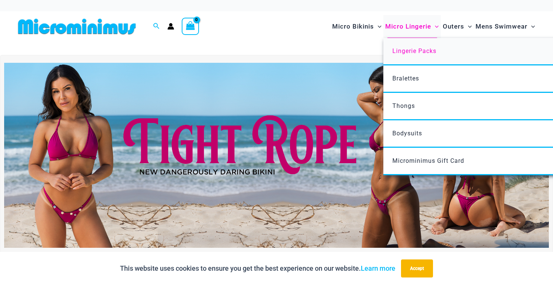 The height and width of the screenshot is (285, 553). Describe the element at coordinates (77, 26) in the screenshot. I see `img: MM SHOP LOGO FLAT` at that location.